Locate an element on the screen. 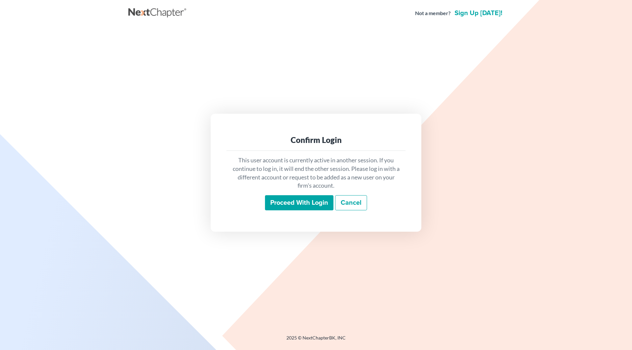 This screenshot has width=632, height=350. div: Confirm Login is located at coordinates (316, 140).